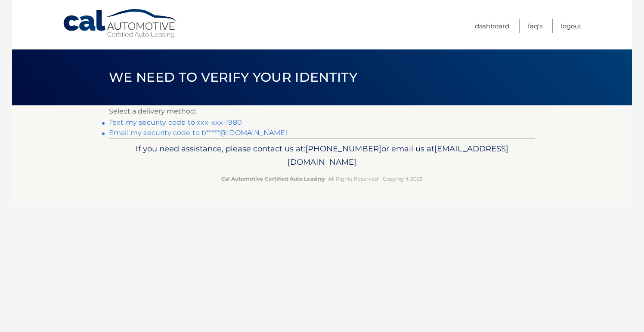 This screenshot has width=644, height=332. Describe the element at coordinates (175, 122) in the screenshot. I see `a: Text my security code to xxx-xxx-1980` at that location.